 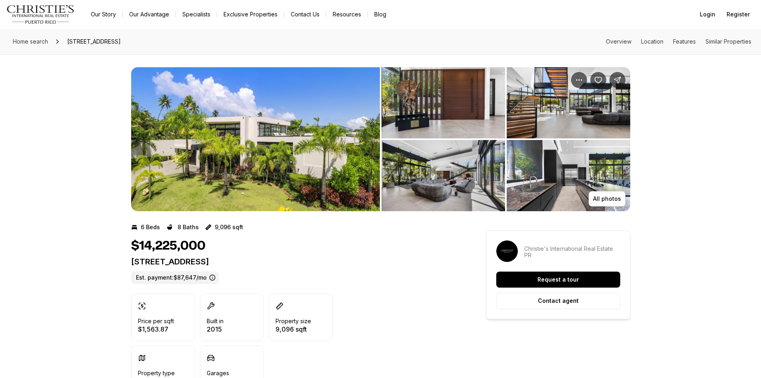 I want to click on li: 1 of 13, so click(x=256, y=139).